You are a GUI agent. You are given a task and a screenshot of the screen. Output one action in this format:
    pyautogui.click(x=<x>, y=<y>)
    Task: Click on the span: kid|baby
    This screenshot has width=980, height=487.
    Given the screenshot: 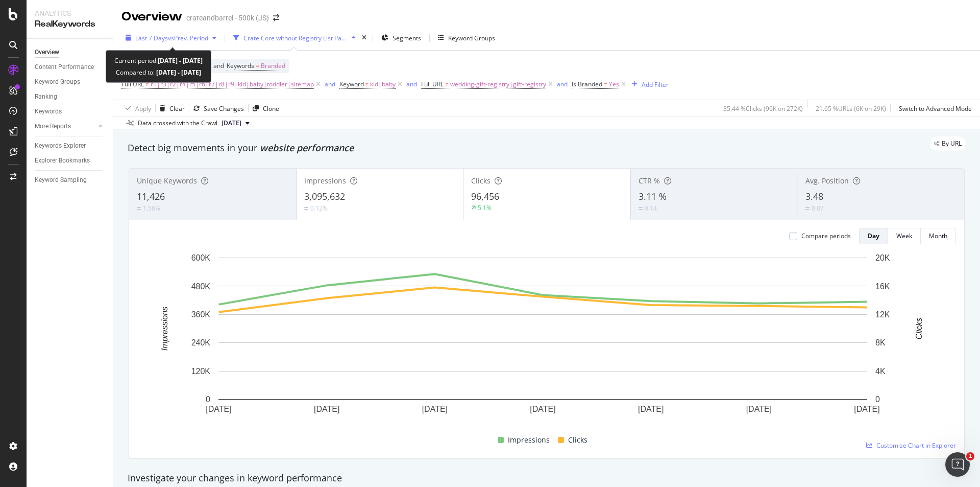 What is the action you would take?
    pyautogui.click(x=383, y=85)
    